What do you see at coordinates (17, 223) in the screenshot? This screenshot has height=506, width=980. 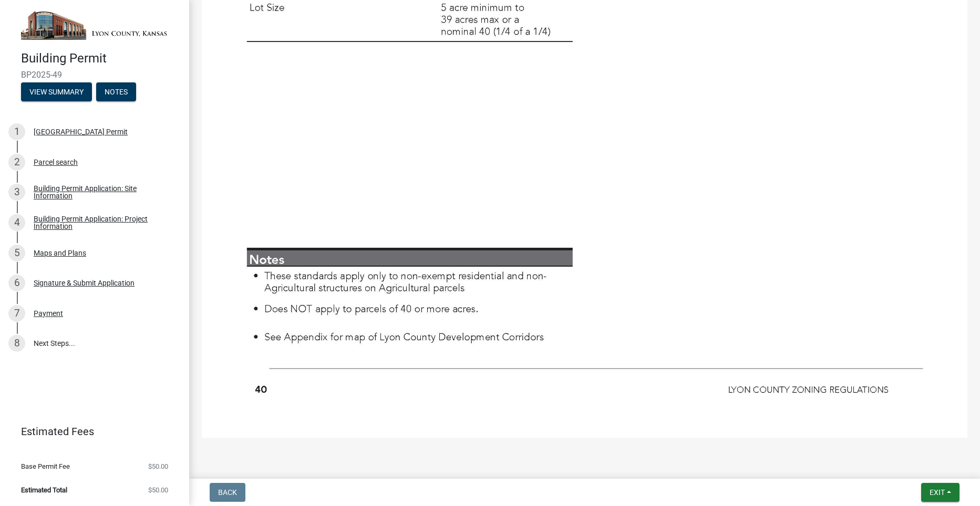 I see `div: 4` at bounding box center [17, 223].